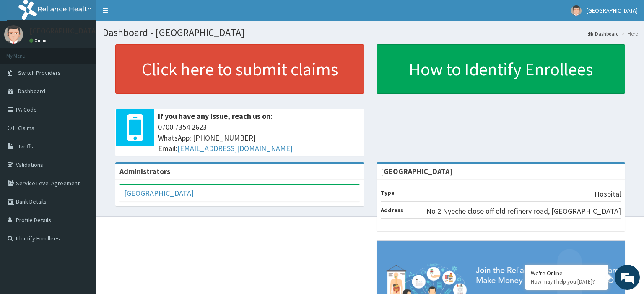 The width and height of the screenshot is (644, 294). Describe the element at coordinates (26, 128) in the screenshot. I see `span: Claims` at that location.